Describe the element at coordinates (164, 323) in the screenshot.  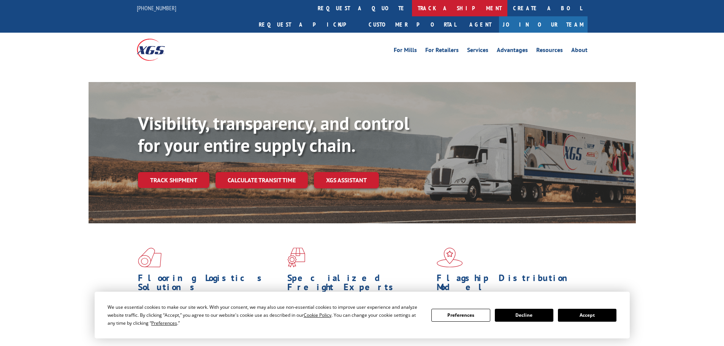
I see `span: Preferences` at that location.